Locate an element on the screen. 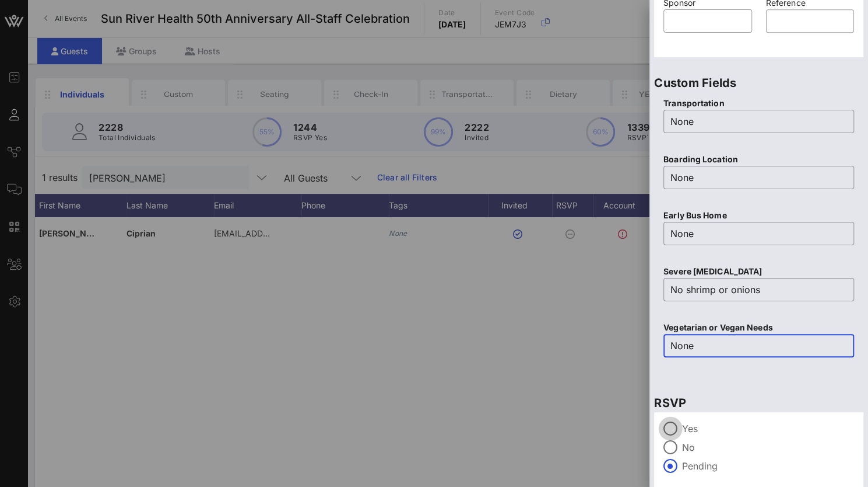 Image resolution: width=868 pixels, height=487 pixels. p: Custom Fields is located at coordinates (759, 83).